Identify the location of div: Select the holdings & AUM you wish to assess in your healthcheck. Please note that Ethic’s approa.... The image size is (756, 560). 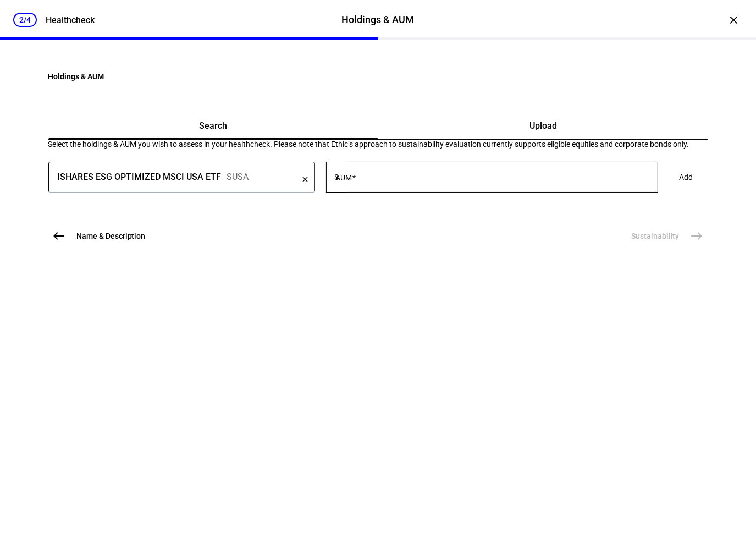
(378, 144).